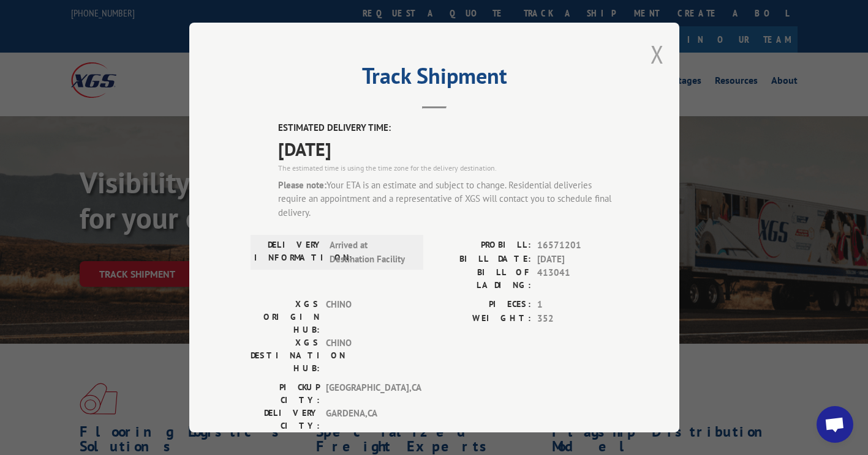 This screenshot has height=455, width=868. I want to click on div: The estimated time is using the time zone for the delivery destination., so click(448, 169).